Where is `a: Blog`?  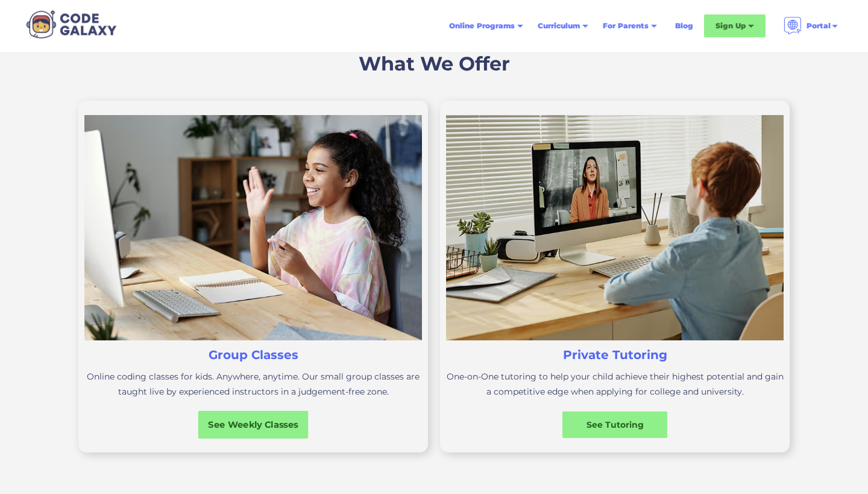 a: Blog is located at coordinates (684, 26).